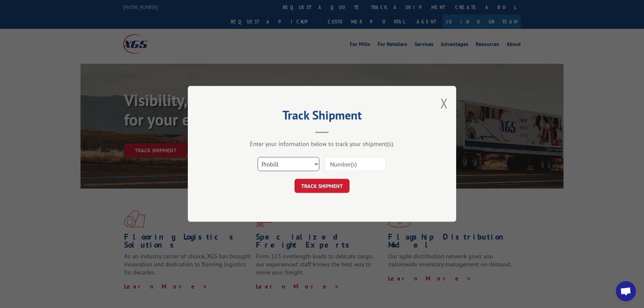 The image size is (644, 308). Describe the element at coordinates (444, 103) in the screenshot. I see `button: Close modal` at that location.